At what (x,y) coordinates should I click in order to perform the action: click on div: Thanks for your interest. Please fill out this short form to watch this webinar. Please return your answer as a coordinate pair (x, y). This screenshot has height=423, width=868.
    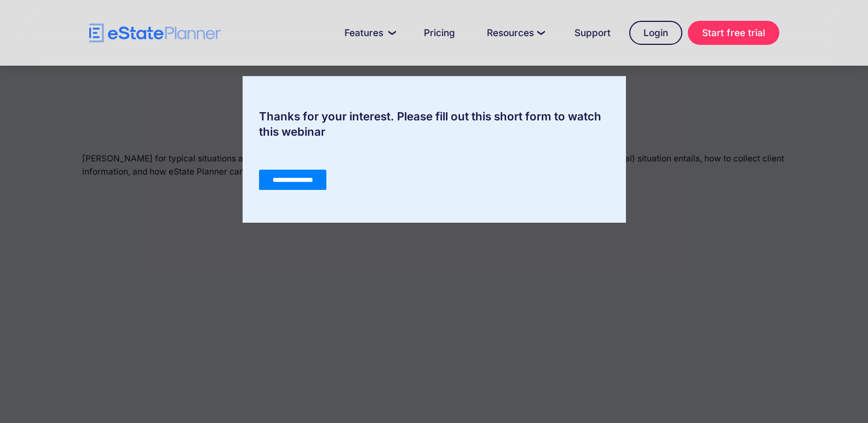
    Looking at the image, I should click on (434, 124).